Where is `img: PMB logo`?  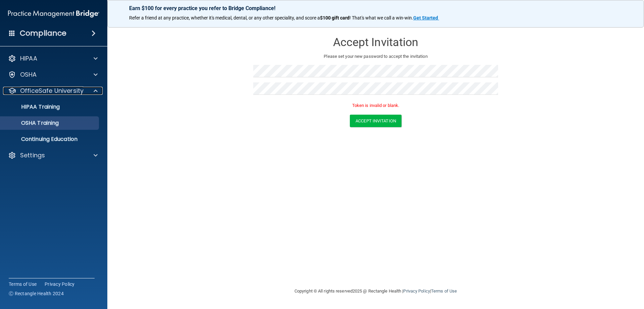 img: PMB logo is located at coordinates (54, 14).